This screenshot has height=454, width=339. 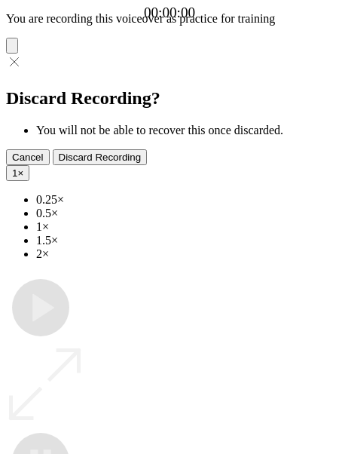 What do you see at coordinates (28, 157) in the screenshot?
I see `button: Cancel` at bounding box center [28, 157].